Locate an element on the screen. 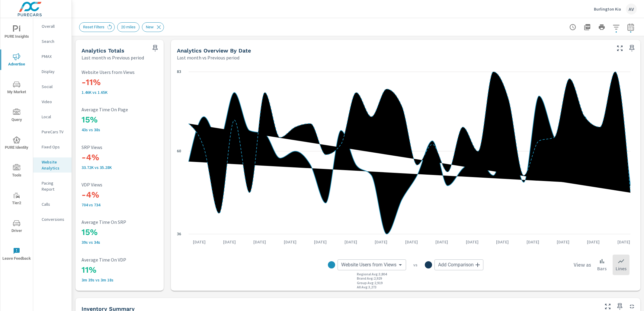 This screenshot has height=311, width=644. h5: Analytics Overview By Date is located at coordinates (214, 50).